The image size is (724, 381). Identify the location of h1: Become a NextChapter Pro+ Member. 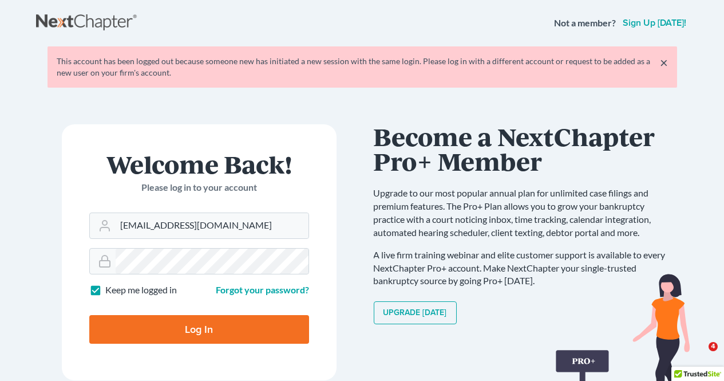
(525, 148).